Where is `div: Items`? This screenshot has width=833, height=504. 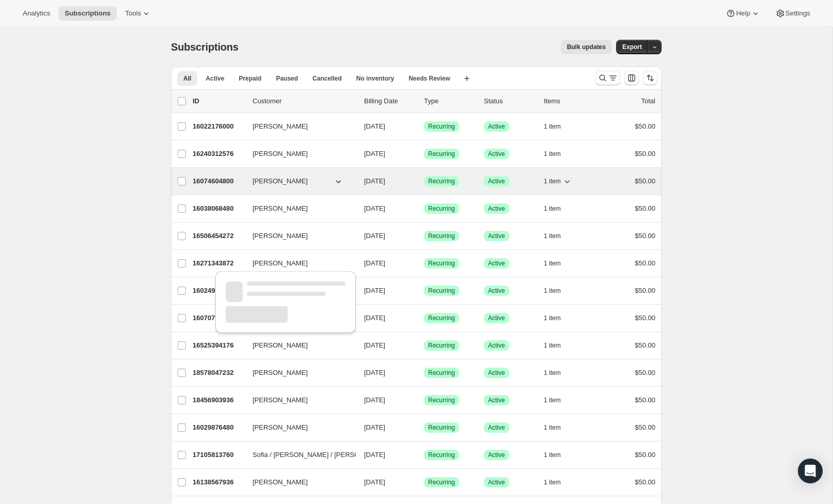
div: Items is located at coordinates (569, 101).